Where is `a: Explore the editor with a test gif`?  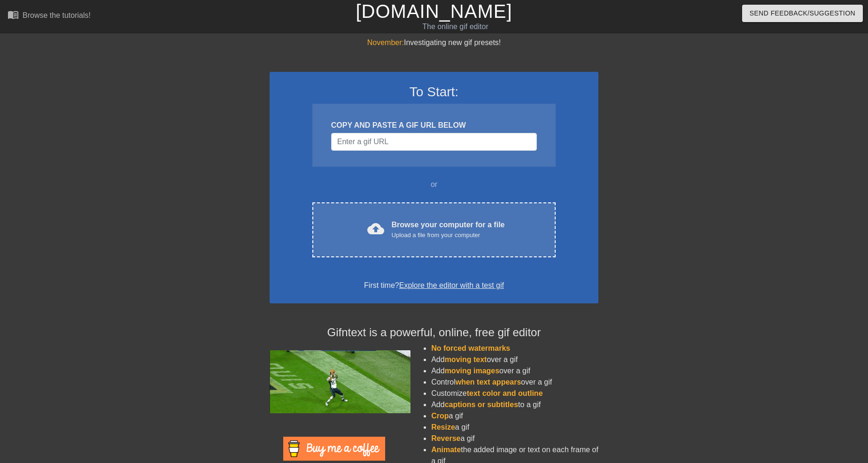
a: Explore the editor with a test gif is located at coordinates (451, 285).